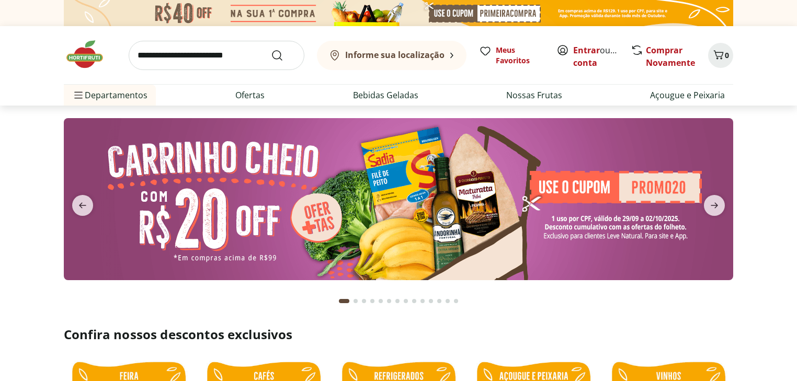  What do you see at coordinates (78, 95) in the screenshot?
I see `button: Menu` at bounding box center [78, 95].